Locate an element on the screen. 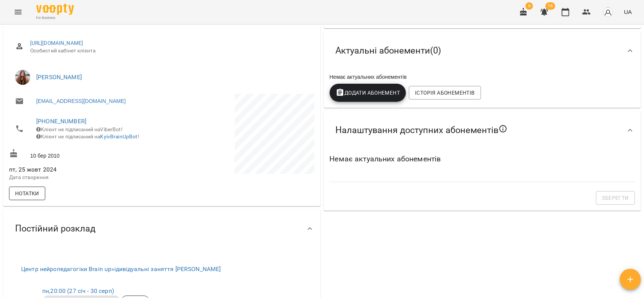 This screenshot has width=644, height=302. span: For Business is located at coordinates (55, 18).